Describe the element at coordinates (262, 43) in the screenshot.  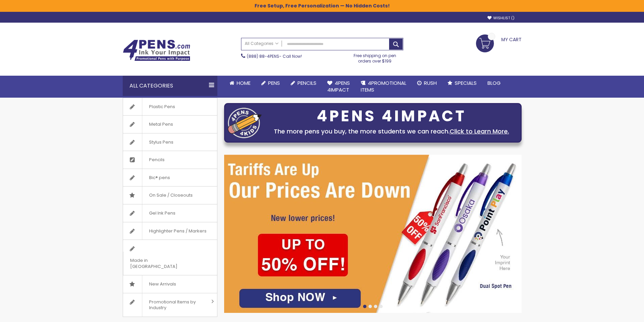
I see `a: All Categories` at that location.